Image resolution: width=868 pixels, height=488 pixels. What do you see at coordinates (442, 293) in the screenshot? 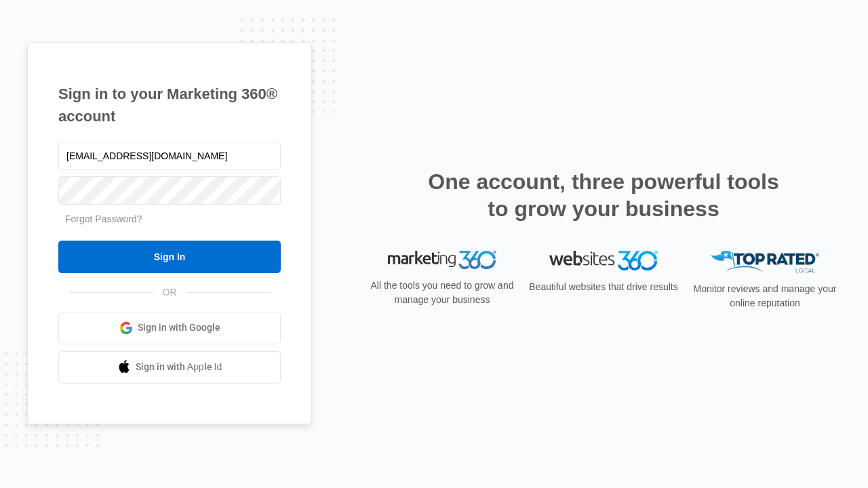
I see `p: All the tools you need to grow and manage your business` at bounding box center [442, 293].